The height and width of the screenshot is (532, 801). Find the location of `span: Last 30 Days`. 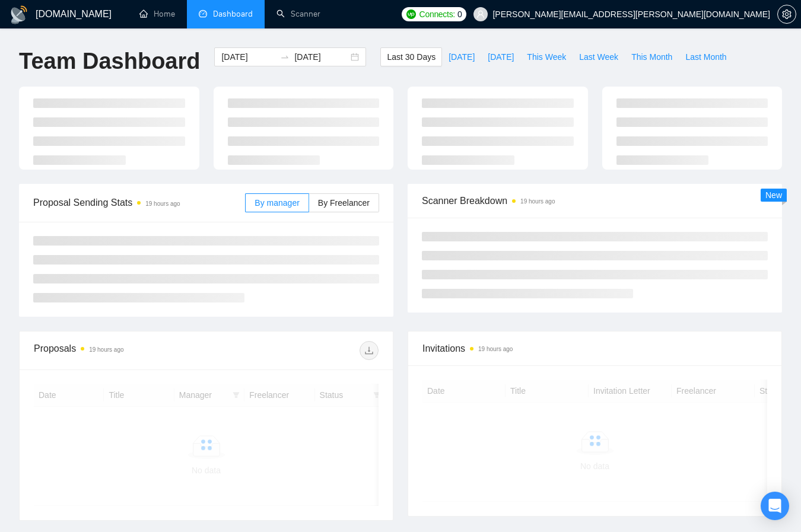

span: Last 30 Days is located at coordinates (411, 57).